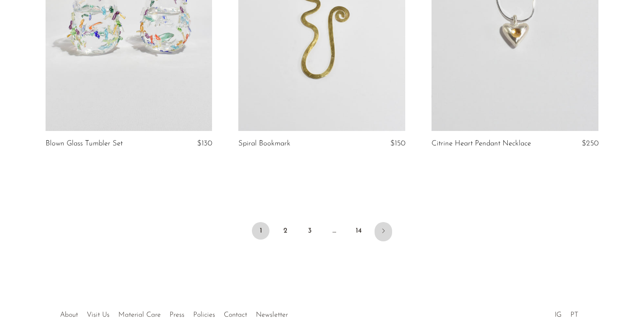 The height and width of the screenshot is (318, 644). I want to click on a: Citrine Heart Pendant Necklace, so click(481, 143).